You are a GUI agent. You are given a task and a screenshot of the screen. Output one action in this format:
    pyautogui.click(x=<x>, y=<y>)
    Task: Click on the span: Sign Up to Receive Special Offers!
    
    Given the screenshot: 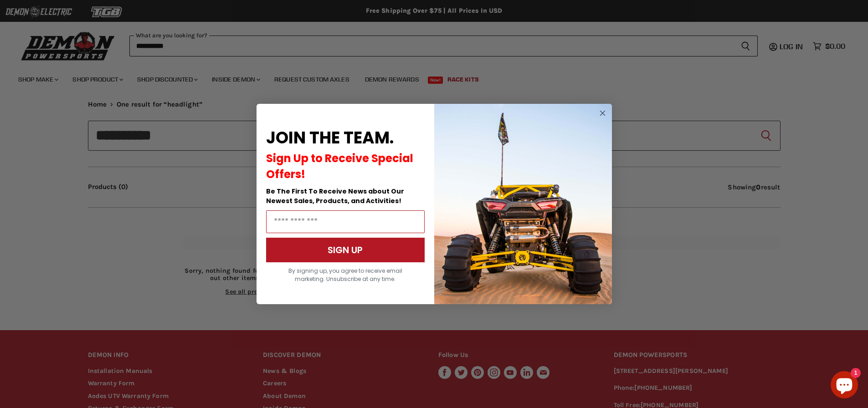 What is the action you would take?
    pyautogui.click(x=339, y=167)
    